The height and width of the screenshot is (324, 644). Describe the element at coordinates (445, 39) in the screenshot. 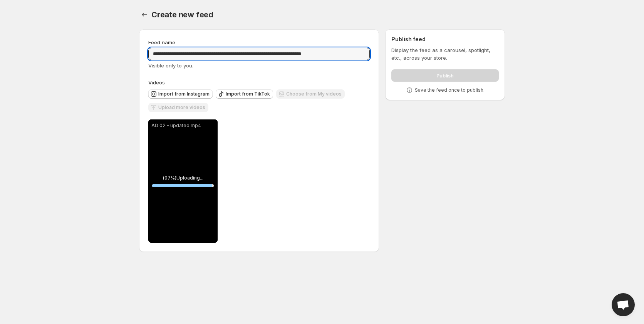

I see `h2: Publish feed` at that location.